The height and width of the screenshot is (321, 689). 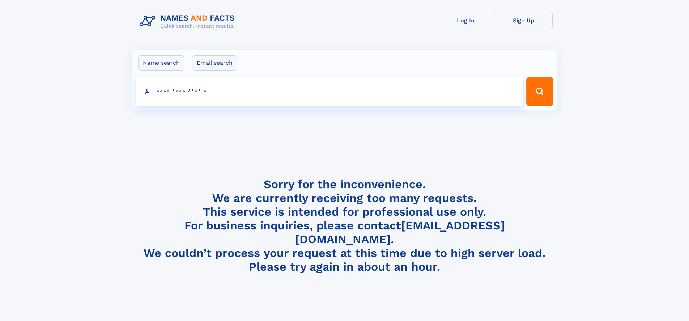 What do you see at coordinates (524, 20) in the screenshot?
I see `a: Sign Up` at bounding box center [524, 20].